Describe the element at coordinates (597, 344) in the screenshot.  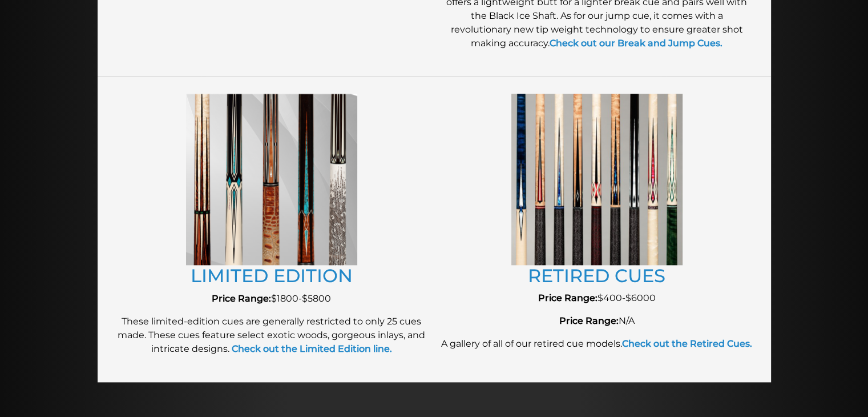
I see `p: A gallery of all of our retired cue models.` at that location.